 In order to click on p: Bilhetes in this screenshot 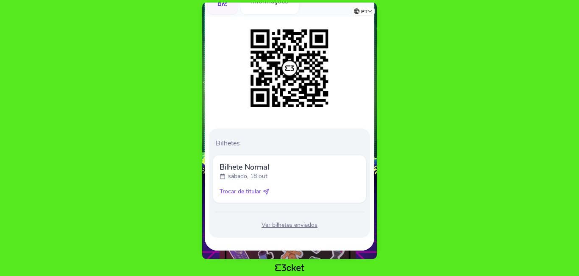, I will do `click(291, 143)`.